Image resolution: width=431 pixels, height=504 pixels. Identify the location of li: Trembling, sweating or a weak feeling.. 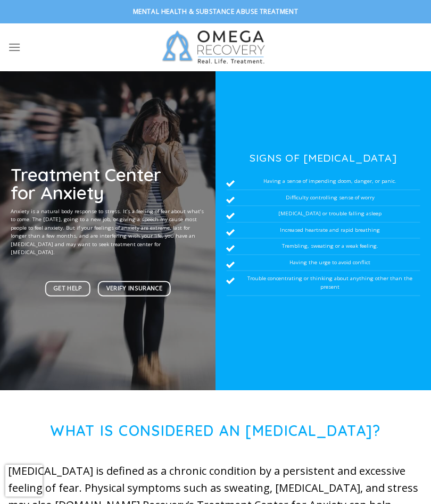
(323, 247).